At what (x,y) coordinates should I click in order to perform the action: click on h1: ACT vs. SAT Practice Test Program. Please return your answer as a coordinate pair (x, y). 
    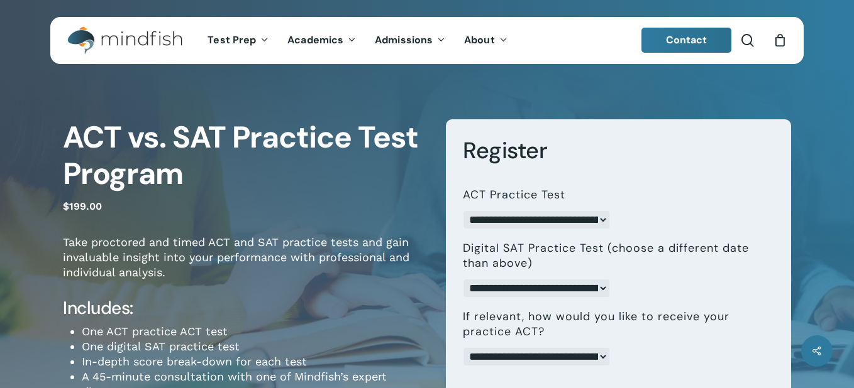
    Looking at the image, I should click on (245, 156).